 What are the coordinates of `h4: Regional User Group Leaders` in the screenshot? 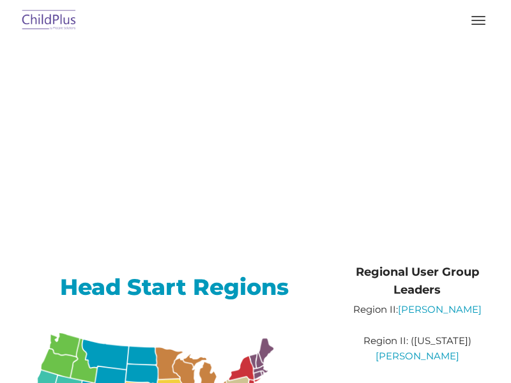 It's located at (417, 281).